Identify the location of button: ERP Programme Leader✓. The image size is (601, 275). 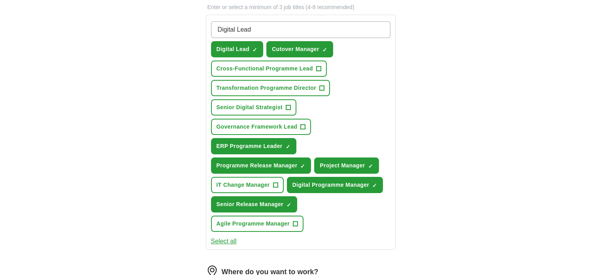
(254, 146).